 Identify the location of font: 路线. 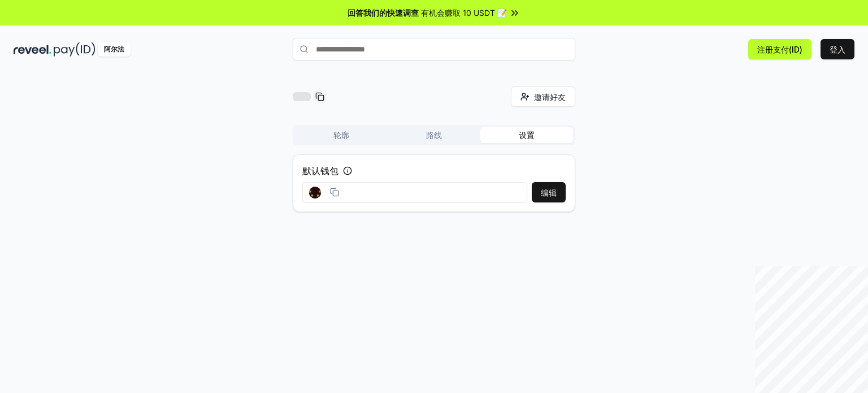
(434, 134).